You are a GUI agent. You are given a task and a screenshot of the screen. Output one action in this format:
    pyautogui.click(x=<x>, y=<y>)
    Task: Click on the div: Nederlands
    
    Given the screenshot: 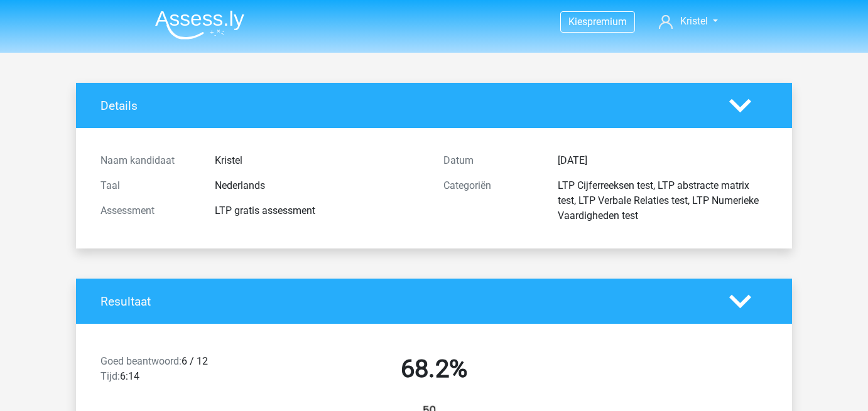 What is the action you would take?
    pyautogui.click(x=320, y=186)
    